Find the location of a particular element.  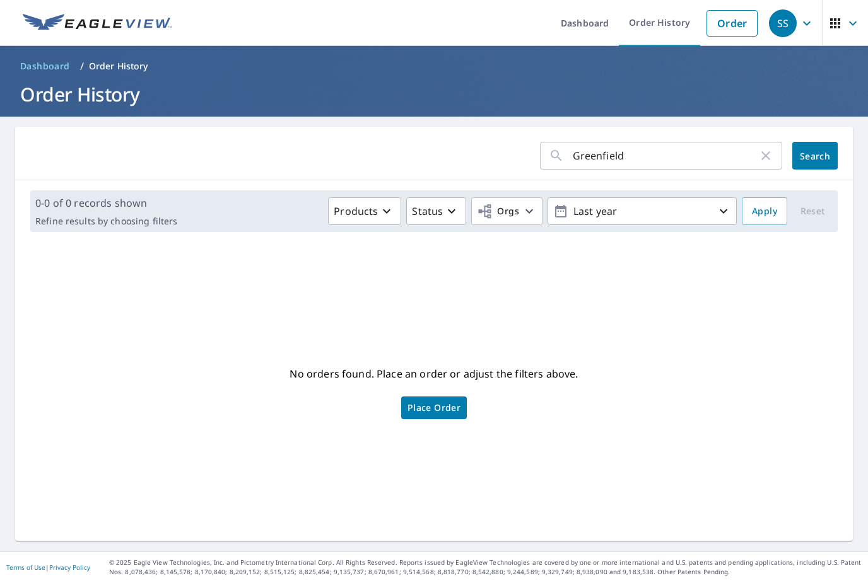

button: Search is located at coordinates (815, 156).